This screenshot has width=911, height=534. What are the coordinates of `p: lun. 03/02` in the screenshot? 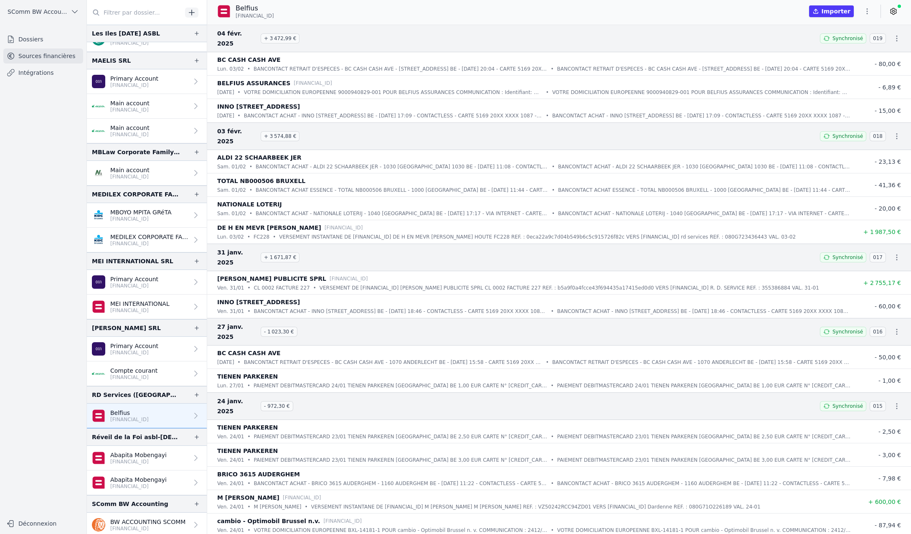 It's located at (231, 237).